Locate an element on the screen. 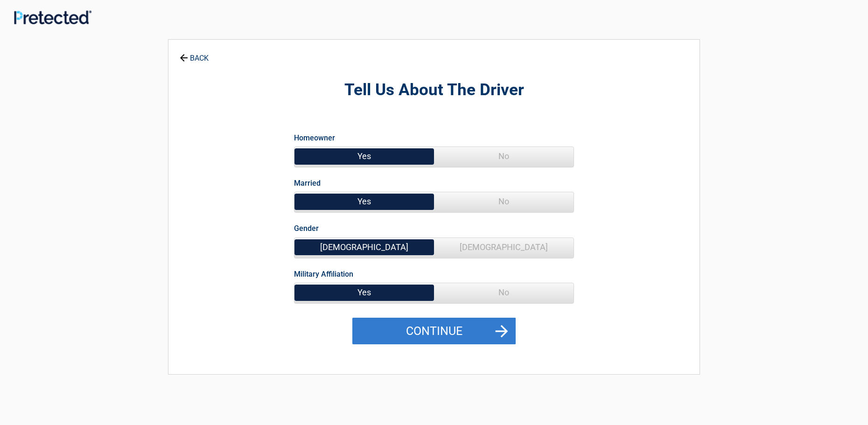 Image resolution: width=868 pixels, height=425 pixels. label: Gender is located at coordinates (306, 228).